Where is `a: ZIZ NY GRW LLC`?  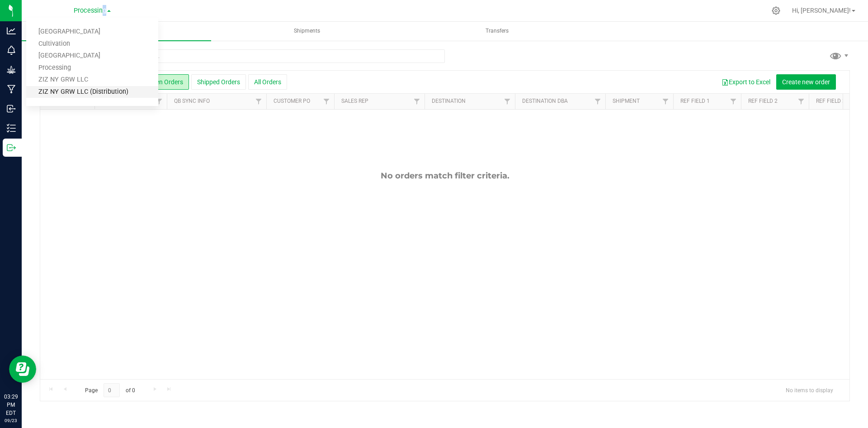 a: ZIZ NY GRW LLC is located at coordinates (93, 80).